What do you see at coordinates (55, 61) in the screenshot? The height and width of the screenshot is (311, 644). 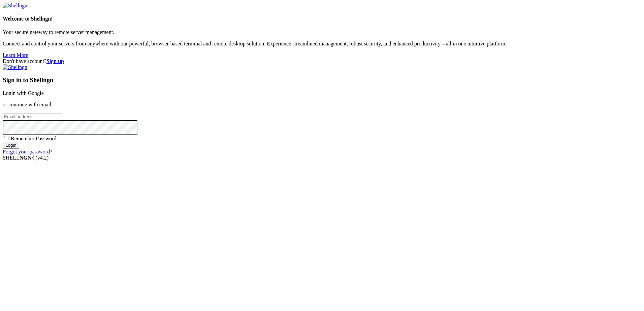 I see `a: Sign up` at bounding box center [55, 61].